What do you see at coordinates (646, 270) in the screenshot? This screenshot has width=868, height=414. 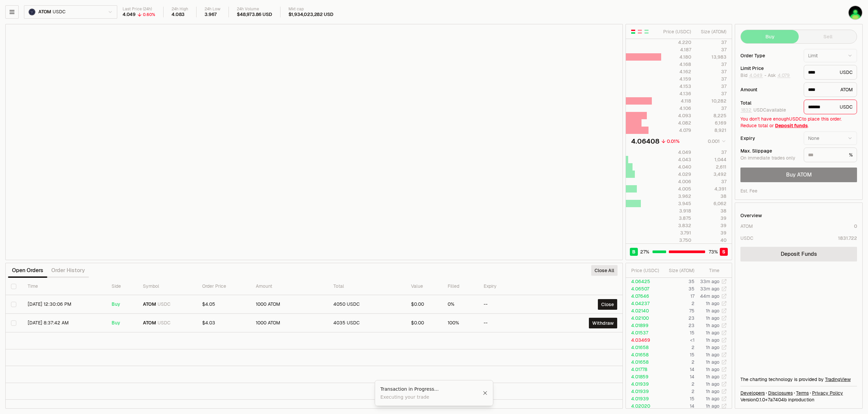 I see `div: Price ( USDC )` at bounding box center [646, 270].